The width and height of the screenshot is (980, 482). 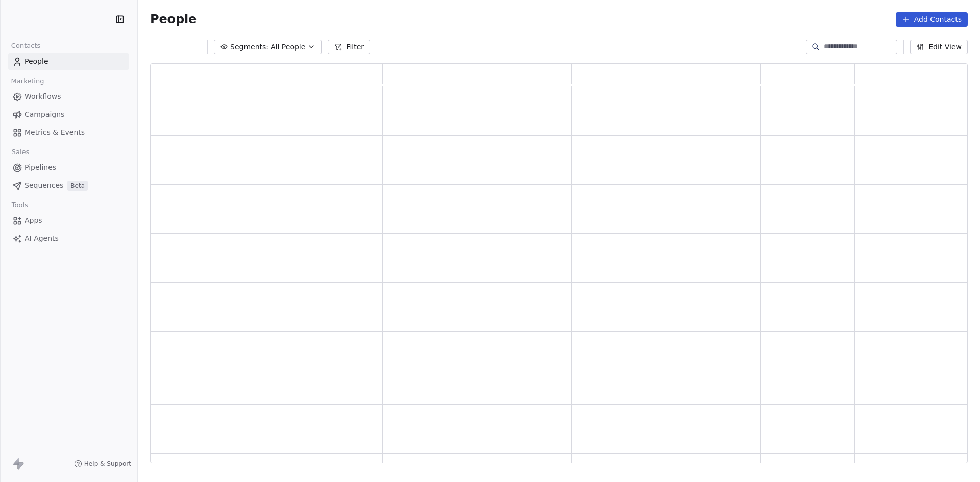 I want to click on a: Pipelines, so click(x=68, y=167).